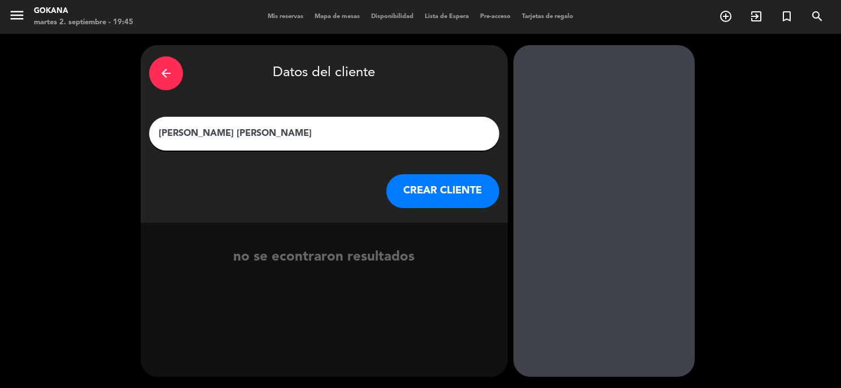  What do you see at coordinates (285, 16) in the screenshot?
I see `span: Mis reservas` at bounding box center [285, 16].